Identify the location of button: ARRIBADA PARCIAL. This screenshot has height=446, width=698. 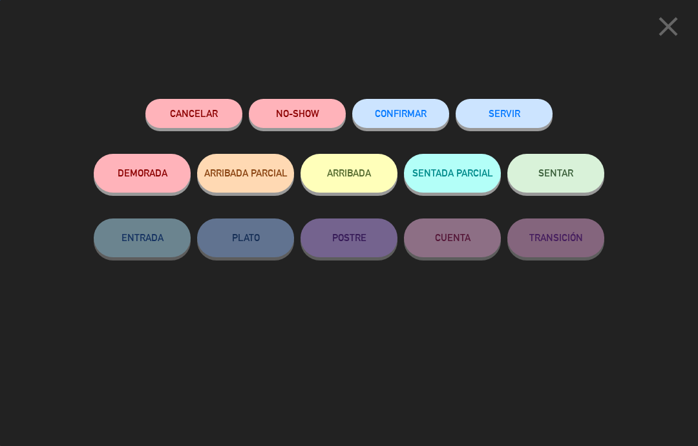
(246, 173).